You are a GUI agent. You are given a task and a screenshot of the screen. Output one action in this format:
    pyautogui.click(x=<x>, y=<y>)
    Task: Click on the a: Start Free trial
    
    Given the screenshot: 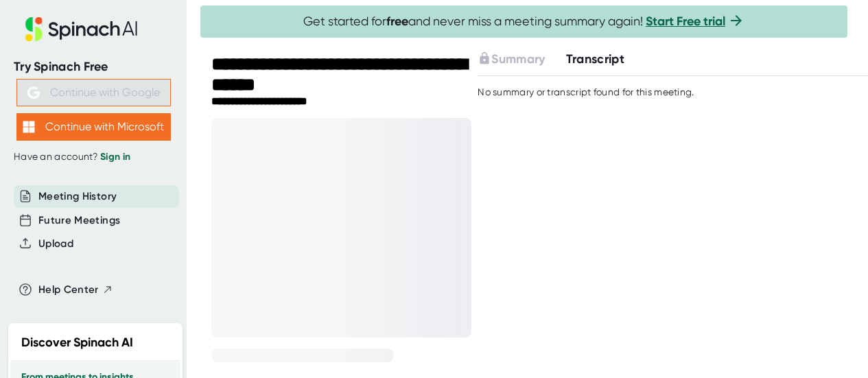 What is the action you would take?
    pyautogui.click(x=685, y=21)
    